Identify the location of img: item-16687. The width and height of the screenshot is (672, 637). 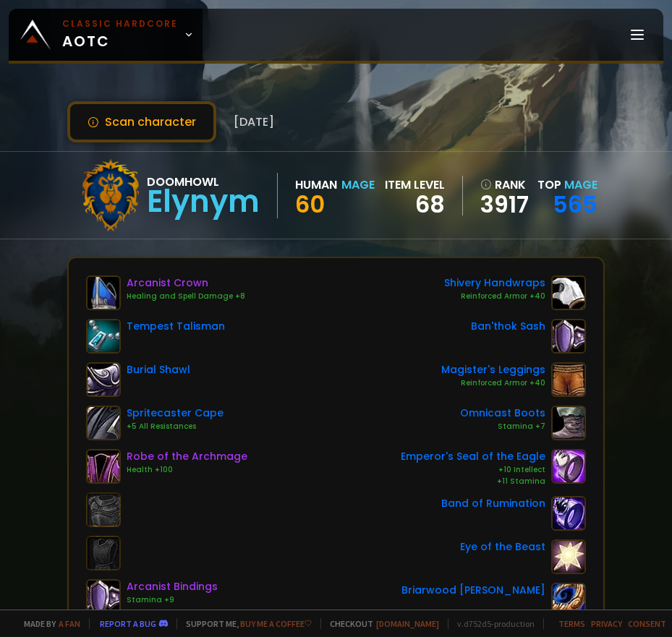
(568, 380).